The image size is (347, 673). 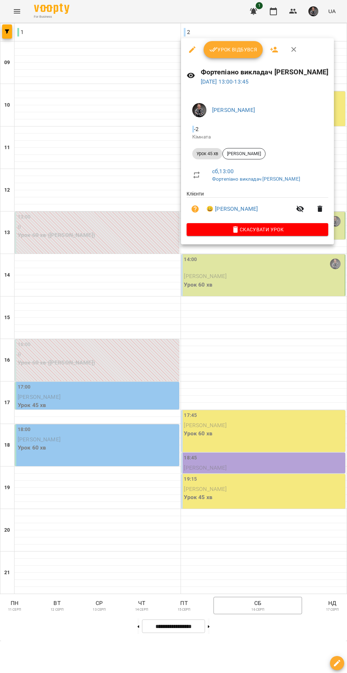 I want to click on img: 9774cdb94cd07e2c046c34ee188bda8a.png, so click(x=200, y=110).